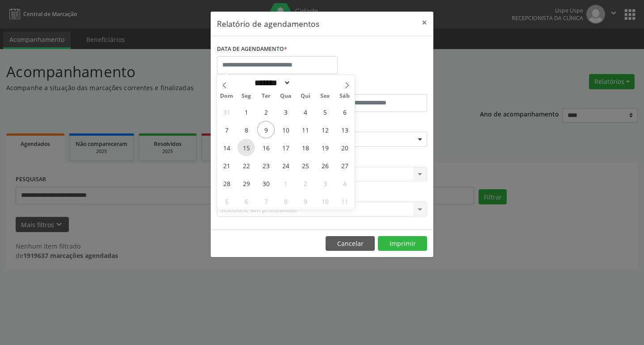  I want to click on span: Setembro 18, 2025, so click(305, 147).